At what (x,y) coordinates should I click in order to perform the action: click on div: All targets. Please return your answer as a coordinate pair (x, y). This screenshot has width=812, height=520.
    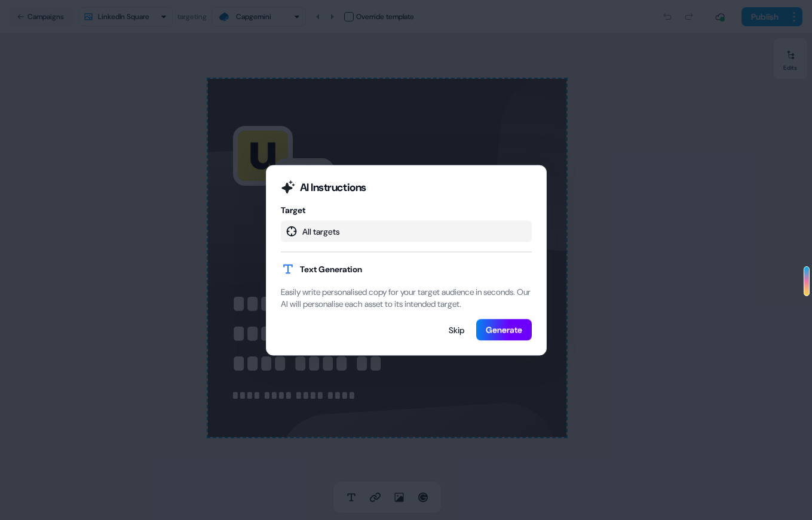
    Looking at the image, I should click on (406, 231).